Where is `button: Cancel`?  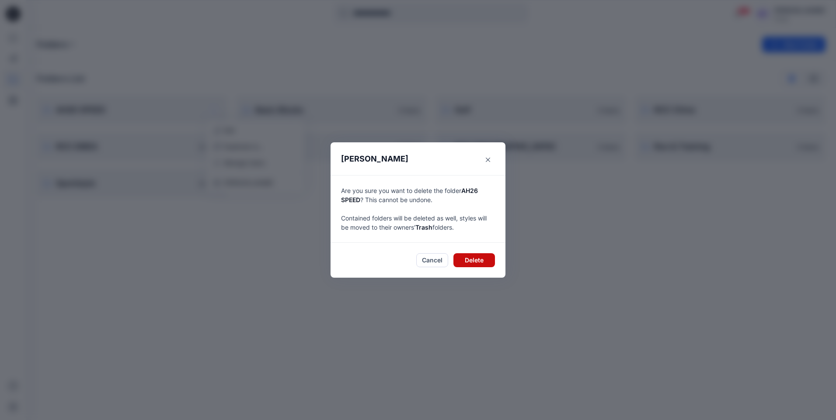 button: Cancel is located at coordinates (432, 260).